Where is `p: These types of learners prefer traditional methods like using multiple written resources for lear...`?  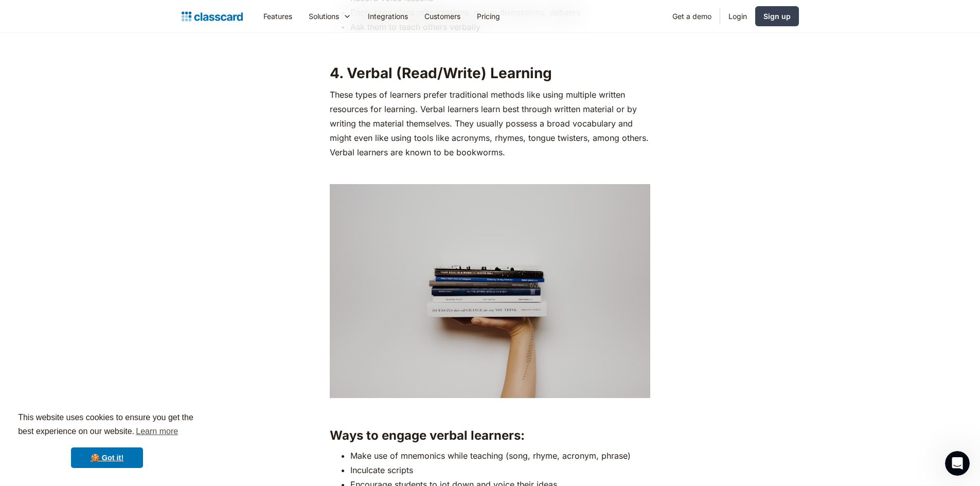
p: These types of learners prefer traditional methods like using multiple written resources for lear... is located at coordinates (490, 123).